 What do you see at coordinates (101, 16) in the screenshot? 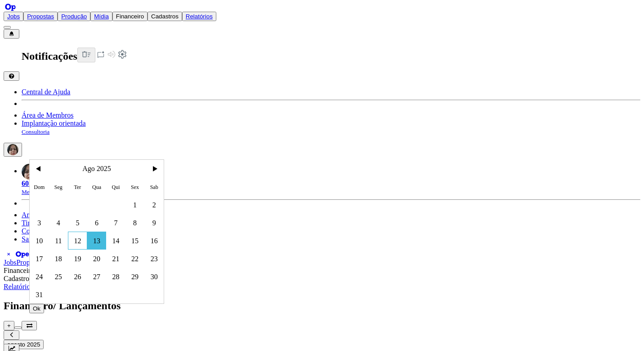
I see `a: Mídia` at bounding box center [101, 16].